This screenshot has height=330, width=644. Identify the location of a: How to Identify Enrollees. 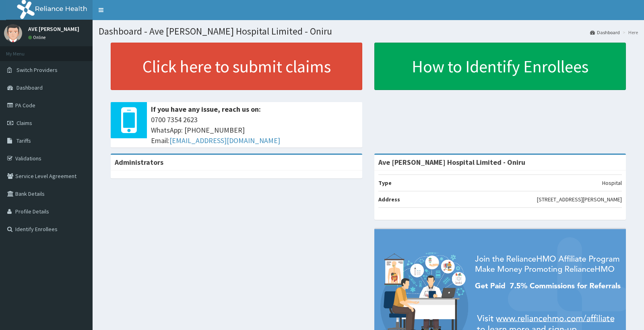
(500, 67).